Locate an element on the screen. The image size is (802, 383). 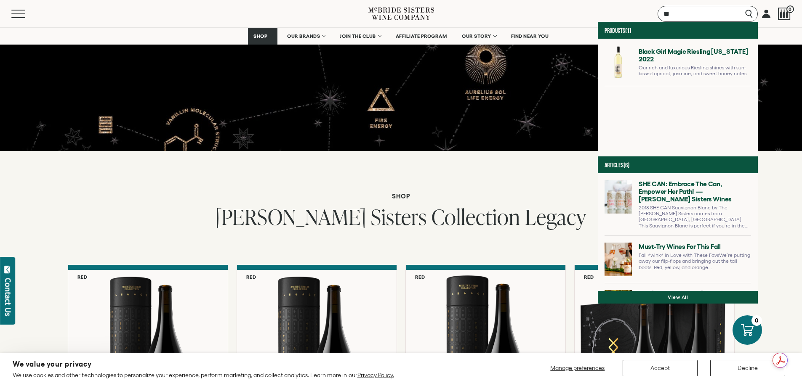
span: JOIN THE CLUB is located at coordinates (358, 36).